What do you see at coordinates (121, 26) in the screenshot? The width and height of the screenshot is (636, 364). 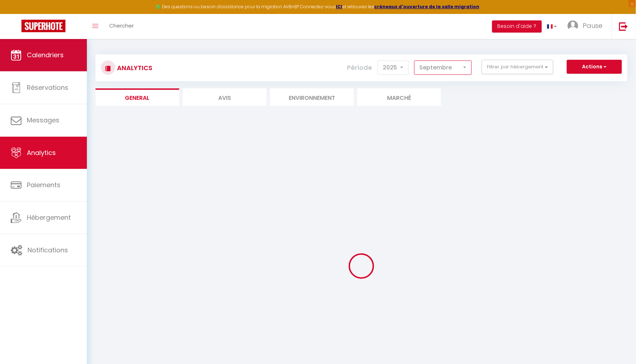 I see `span: Chercher` at bounding box center [121, 26].